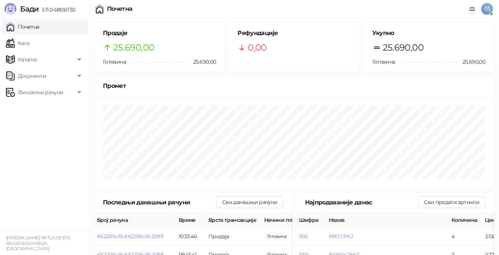  I want to click on span: 0,00, so click(257, 48).